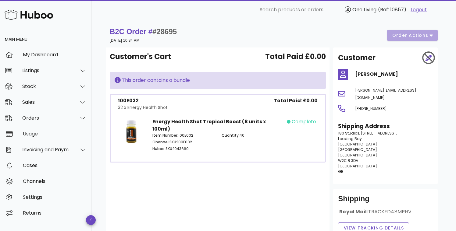 This screenshot has width=456, height=231. I want to click on h3: Shipping Address, so click(385, 126).